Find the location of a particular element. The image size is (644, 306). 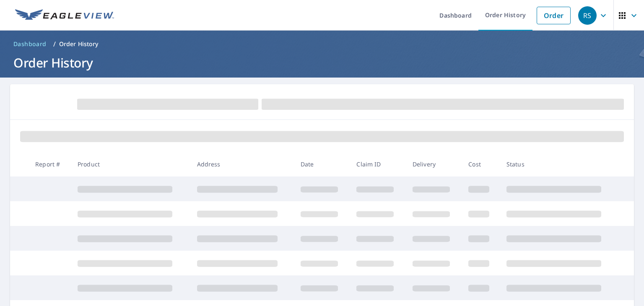

th: Cost is located at coordinates (480, 164).